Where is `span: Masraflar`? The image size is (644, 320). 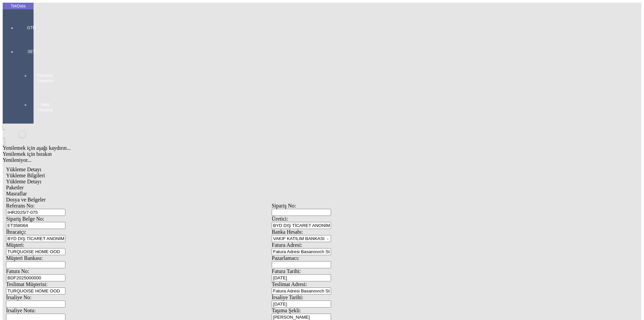
span: Masraflar is located at coordinates (17, 193).